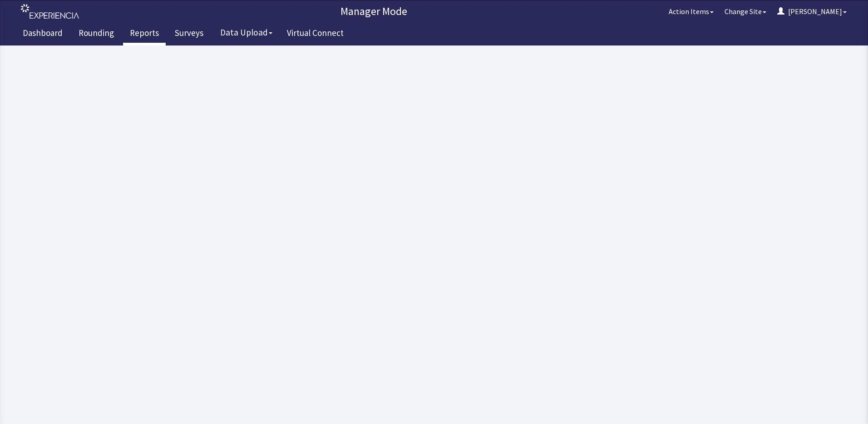  What do you see at coordinates (374, 11) in the screenshot?
I see `p: Manager Mode` at bounding box center [374, 11].